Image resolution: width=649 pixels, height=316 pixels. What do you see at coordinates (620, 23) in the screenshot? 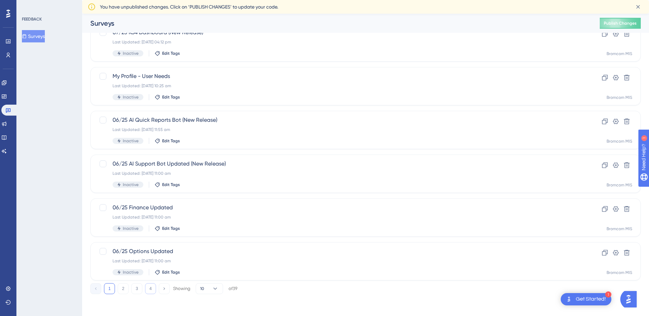
I see `span: Publish Changes` at bounding box center [620, 23].